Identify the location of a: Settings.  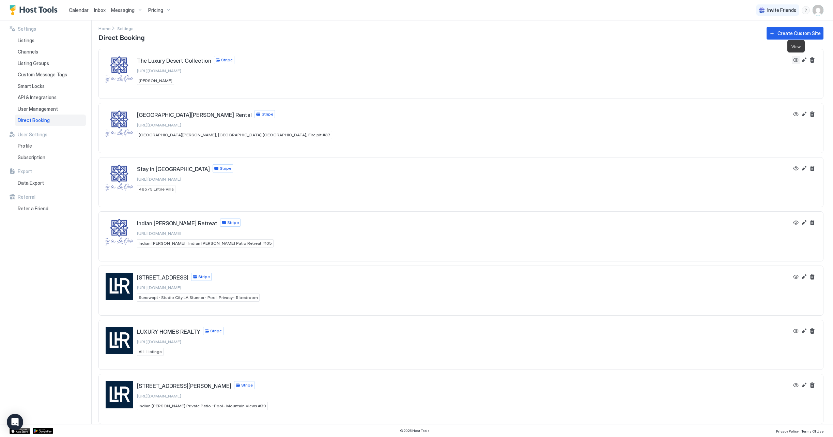
(125, 28).